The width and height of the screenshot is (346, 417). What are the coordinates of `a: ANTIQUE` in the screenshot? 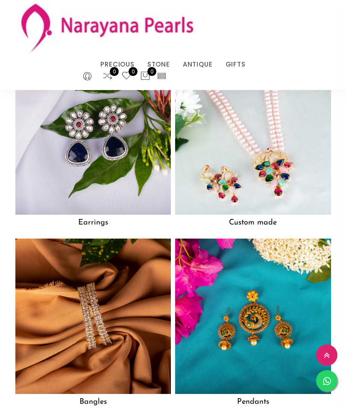 It's located at (198, 64).